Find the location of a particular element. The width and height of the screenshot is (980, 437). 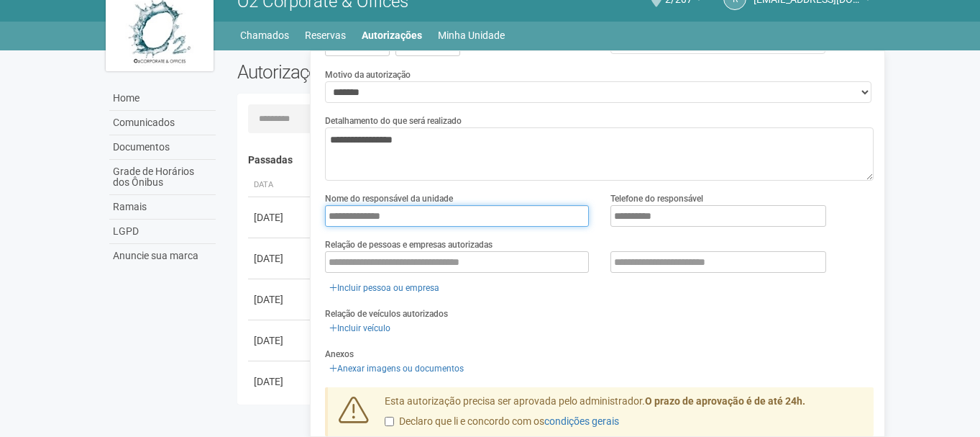

a: Home is located at coordinates (162, 99).